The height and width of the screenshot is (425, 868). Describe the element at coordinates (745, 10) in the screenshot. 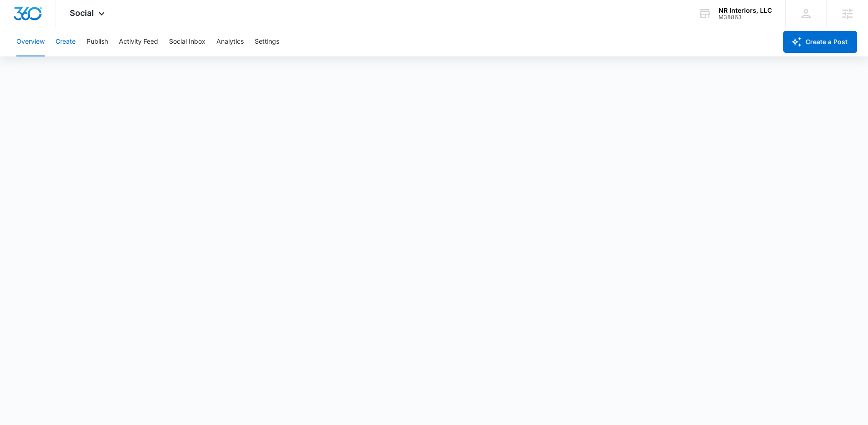

I see `div: account name` at that location.